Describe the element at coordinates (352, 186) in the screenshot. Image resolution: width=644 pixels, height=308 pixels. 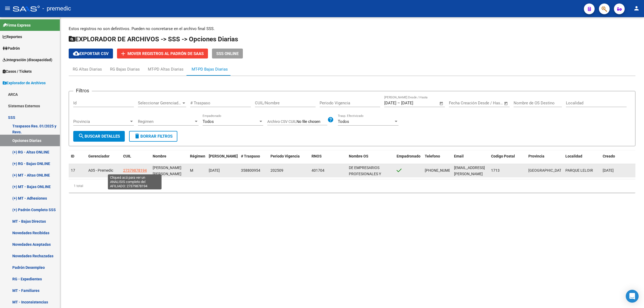
I see `div: 1 total` at that location.